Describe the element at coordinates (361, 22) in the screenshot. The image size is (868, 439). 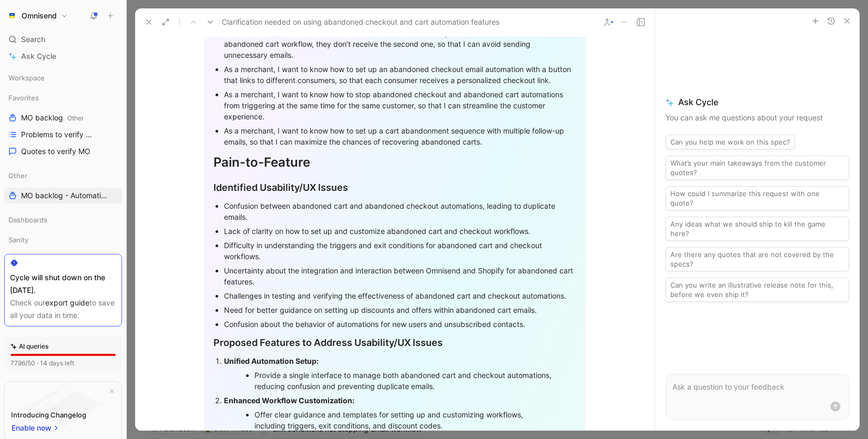
I see `span: Clarification needed on using abandoned checkout and cart automation features` at that location.